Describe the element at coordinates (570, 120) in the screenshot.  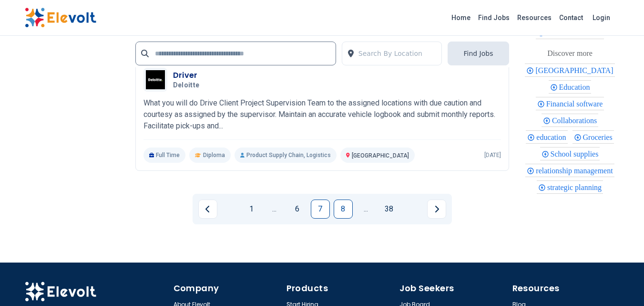
I see `div: Collaborations` at that location.